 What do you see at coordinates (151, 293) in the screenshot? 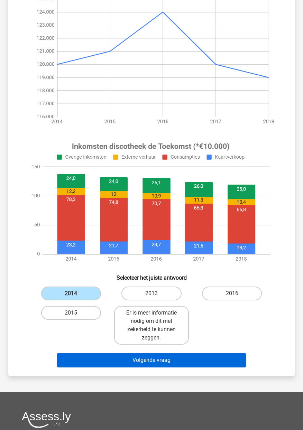
I see `label: 2013` at bounding box center [151, 293].